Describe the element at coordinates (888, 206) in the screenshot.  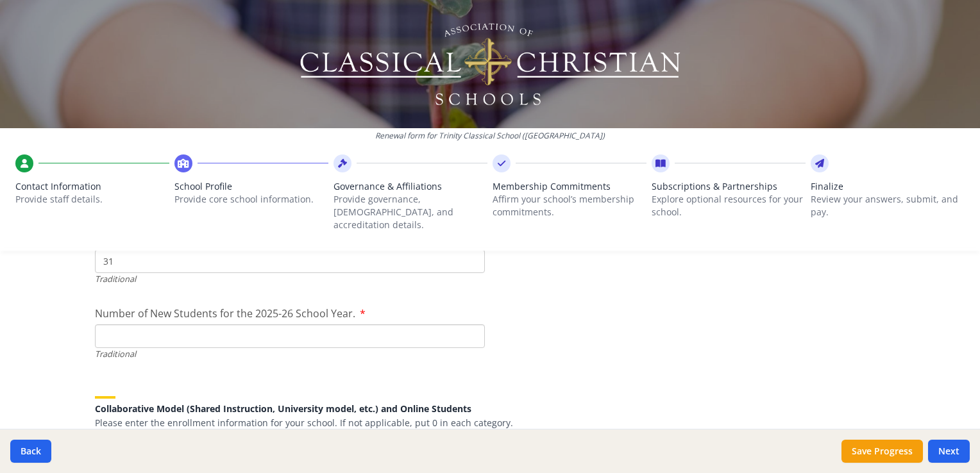
I see `p: Review your answers, submit, and pay.` at that location.